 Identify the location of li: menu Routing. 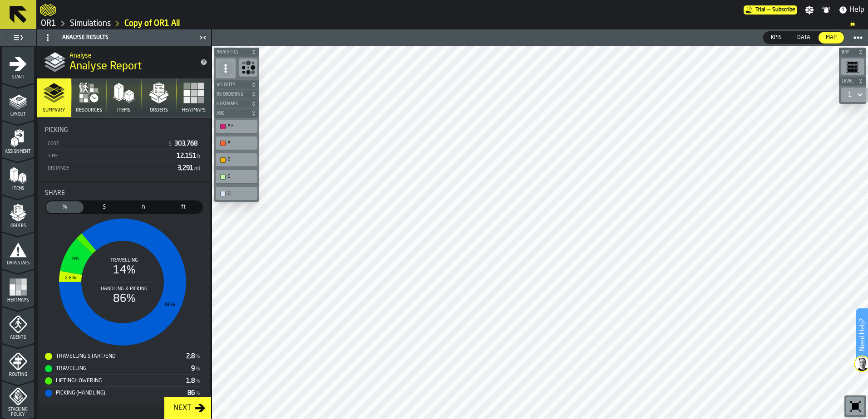
(18, 362).